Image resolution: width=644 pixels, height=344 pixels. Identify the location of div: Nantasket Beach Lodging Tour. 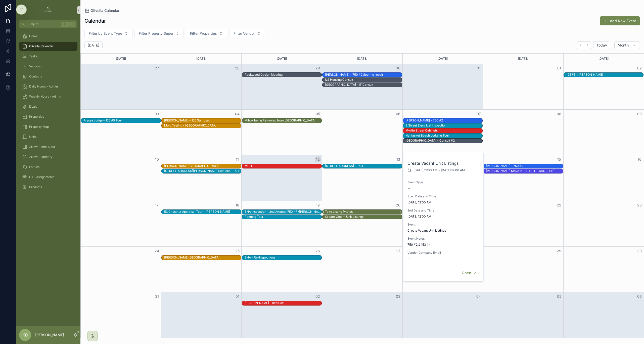
(427, 136).